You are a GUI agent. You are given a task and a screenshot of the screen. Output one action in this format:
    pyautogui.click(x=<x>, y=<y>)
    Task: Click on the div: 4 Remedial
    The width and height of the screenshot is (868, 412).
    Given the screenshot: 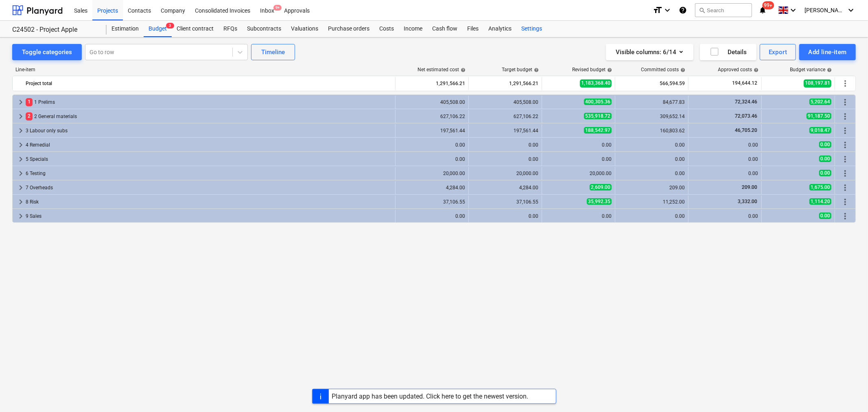 What is the action you would take?
    pyautogui.click(x=208, y=145)
    